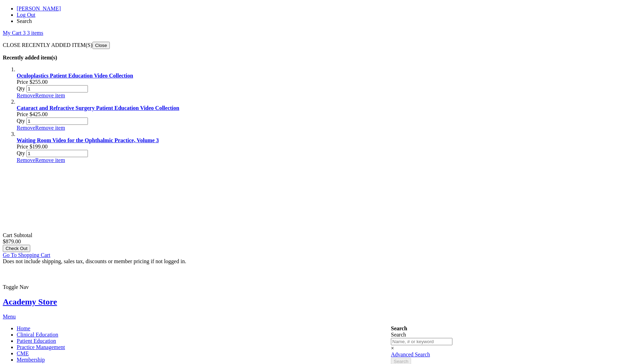  Describe the element at coordinates (88, 140) in the screenshot. I see `a: Waiting Room Video for the Ophthalmic Practice, Volume 3` at that location.